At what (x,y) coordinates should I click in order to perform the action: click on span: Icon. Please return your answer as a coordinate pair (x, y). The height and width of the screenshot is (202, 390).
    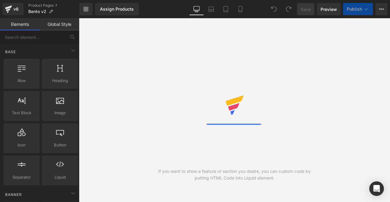
    Looking at the image, I should click on (22, 145).